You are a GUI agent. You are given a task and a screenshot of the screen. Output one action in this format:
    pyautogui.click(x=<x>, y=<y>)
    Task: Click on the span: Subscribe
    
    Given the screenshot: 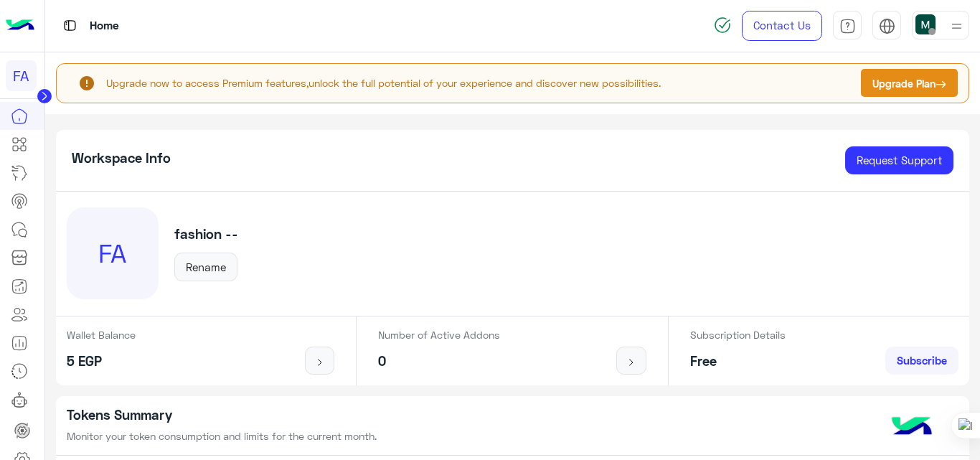 What is the action you would take?
    pyautogui.click(x=922, y=361)
    